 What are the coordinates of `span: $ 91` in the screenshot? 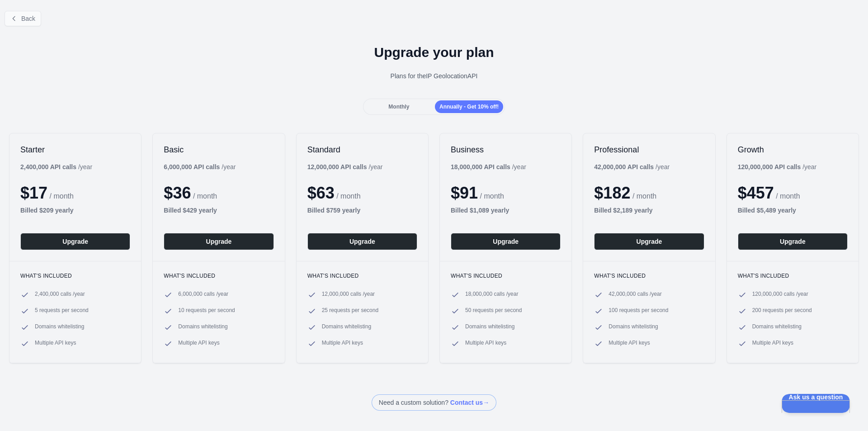 It's located at (464, 193).